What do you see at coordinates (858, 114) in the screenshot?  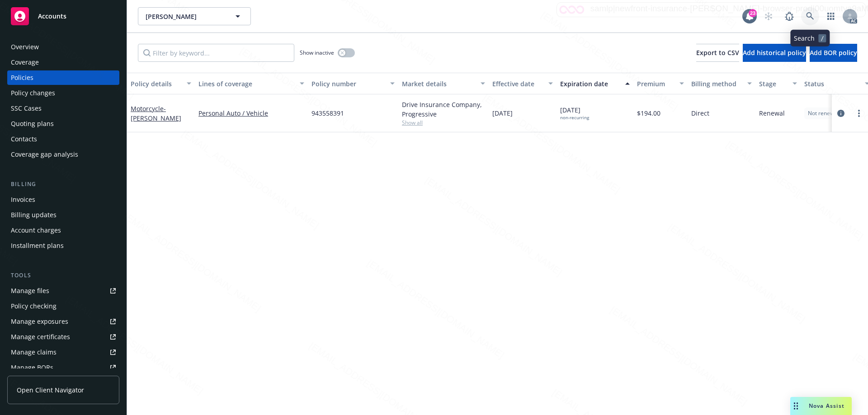 I see `a: more` at bounding box center [858, 114].